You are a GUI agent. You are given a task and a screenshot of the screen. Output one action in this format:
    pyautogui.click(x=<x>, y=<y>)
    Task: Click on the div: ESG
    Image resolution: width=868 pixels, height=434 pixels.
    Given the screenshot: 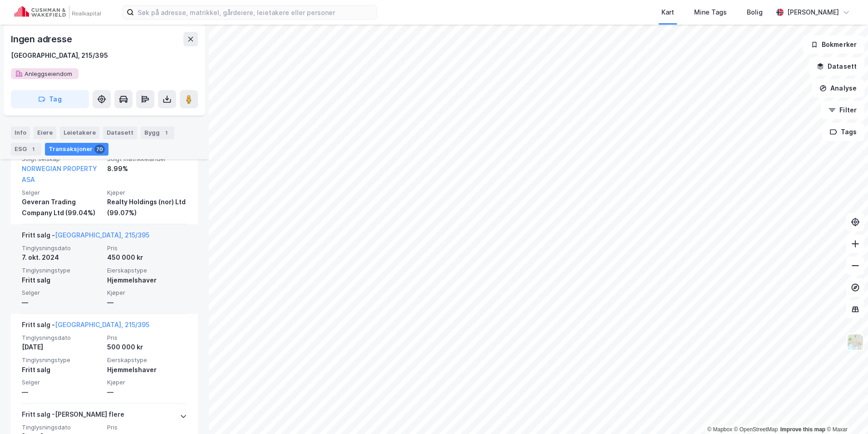 What is the action you would take?
    pyautogui.click(x=26, y=149)
    